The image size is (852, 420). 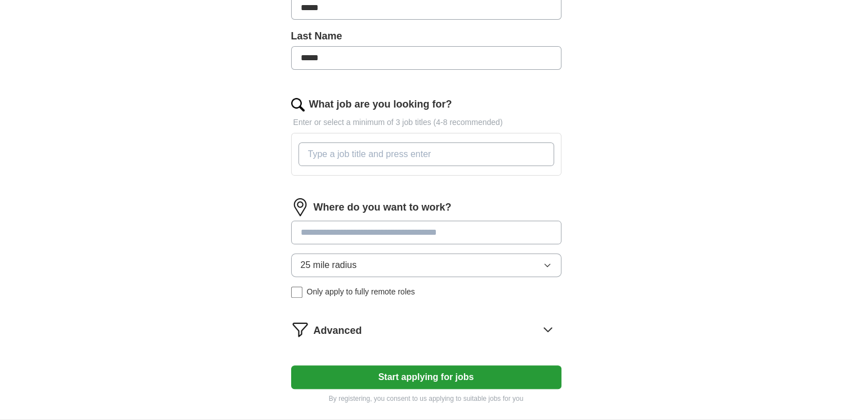 I want to click on label: What job are you looking for?, so click(x=381, y=104).